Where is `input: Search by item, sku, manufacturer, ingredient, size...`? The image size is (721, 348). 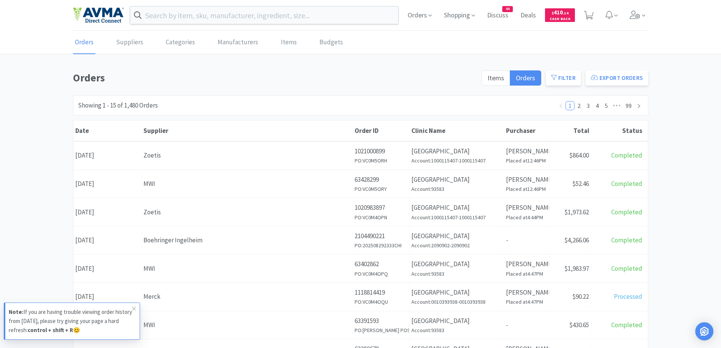 input: Search by item, sku, manufacturer, ingredient, size... is located at coordinates (264, 15).